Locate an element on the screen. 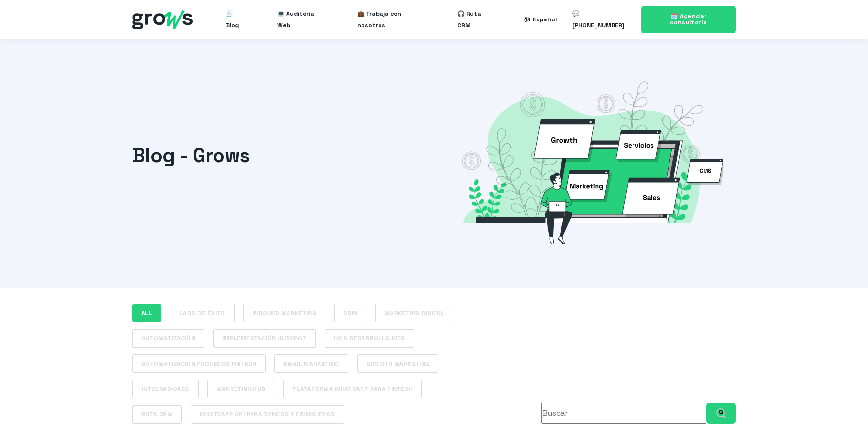  a: 🗓️ Agendar consultoría is located at coordinates (688, 19).